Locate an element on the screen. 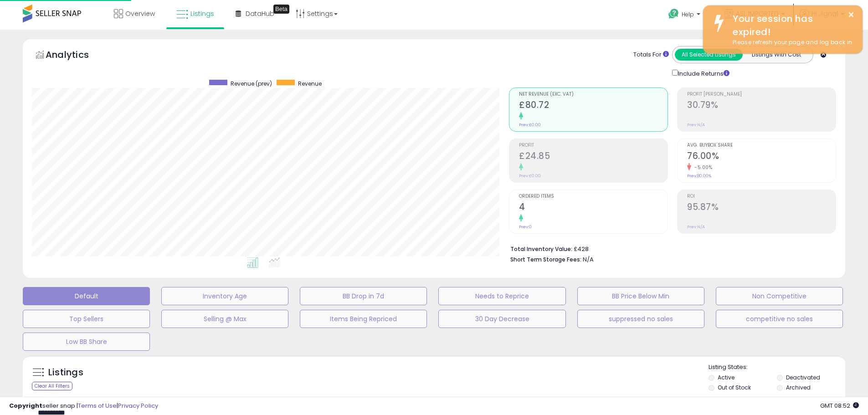  button: Default is located at coordinates (86, 296).